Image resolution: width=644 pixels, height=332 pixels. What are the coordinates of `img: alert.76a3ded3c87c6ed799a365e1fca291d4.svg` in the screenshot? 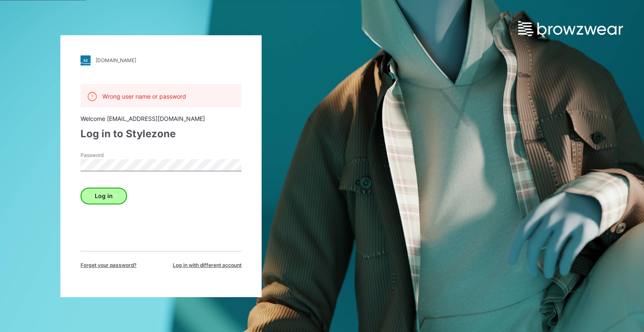 It's located at (92, 96).